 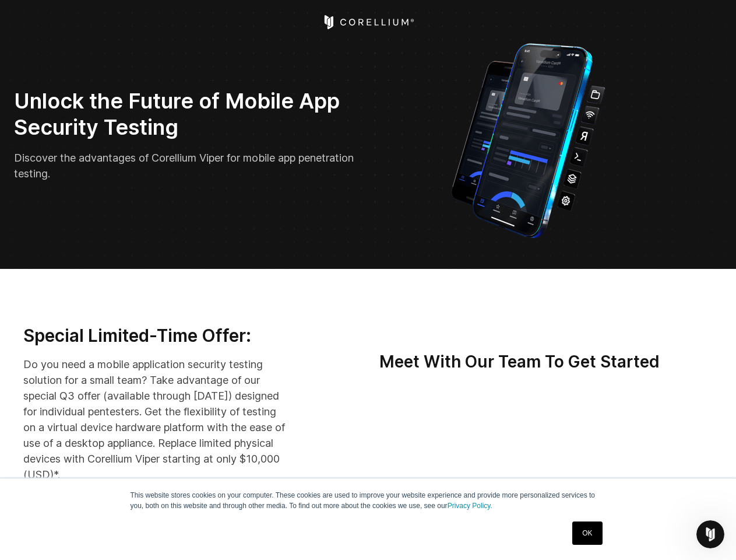 I want to click on a: Corellium Home, so click(x=368, y=22).